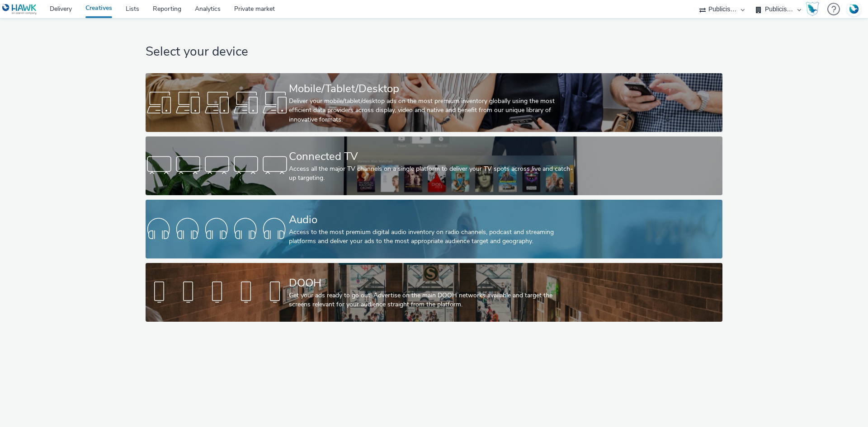  I want to click on div: Deliver your mobile/tablet/desktop ads on the most premium inventory globally using the most effi..., so click(432, 110).